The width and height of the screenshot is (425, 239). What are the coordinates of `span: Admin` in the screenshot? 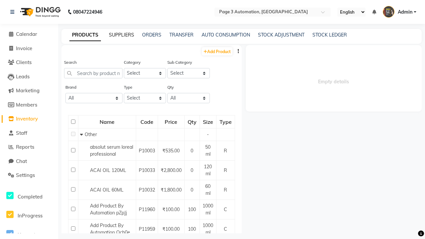 It's located at (405, 12).